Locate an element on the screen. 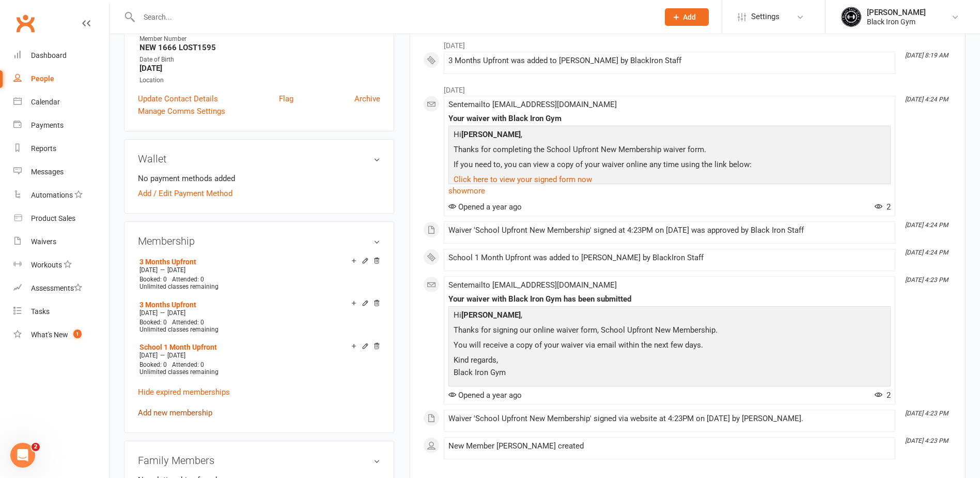  div: Reports is located at coordinates (43, 148).